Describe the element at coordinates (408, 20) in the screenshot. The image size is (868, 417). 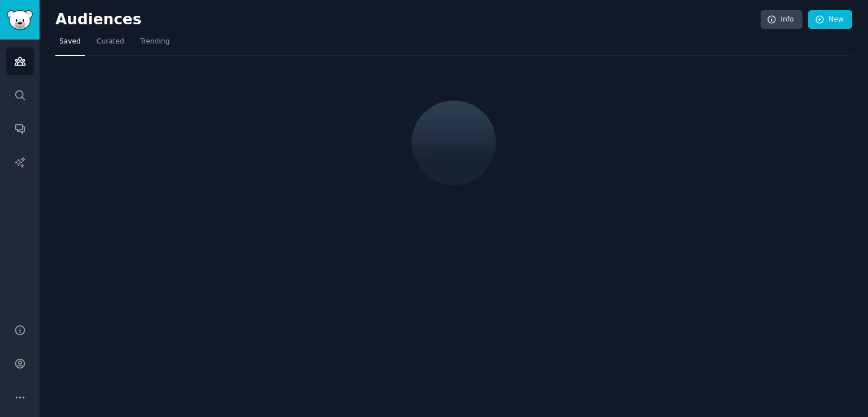
I see `h2: Audiences` at that location.